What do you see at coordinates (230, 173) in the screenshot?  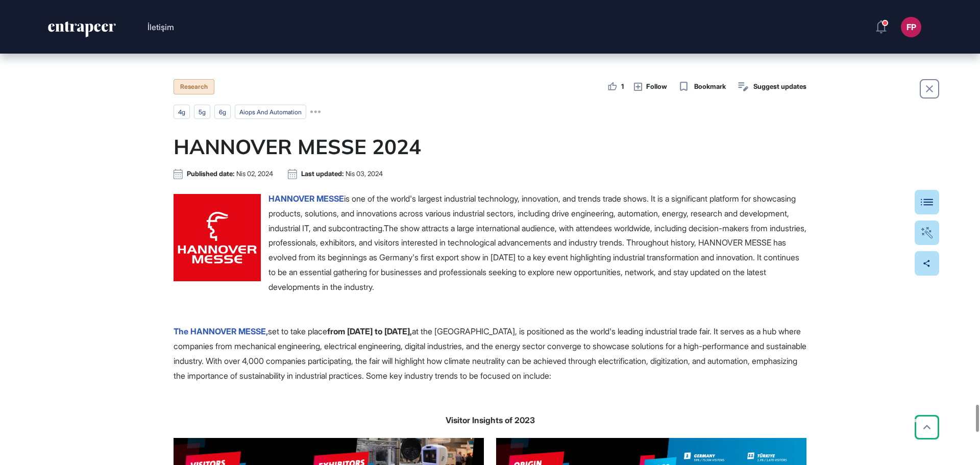 I see `div: Published date:` at bounding box center [230, 173].